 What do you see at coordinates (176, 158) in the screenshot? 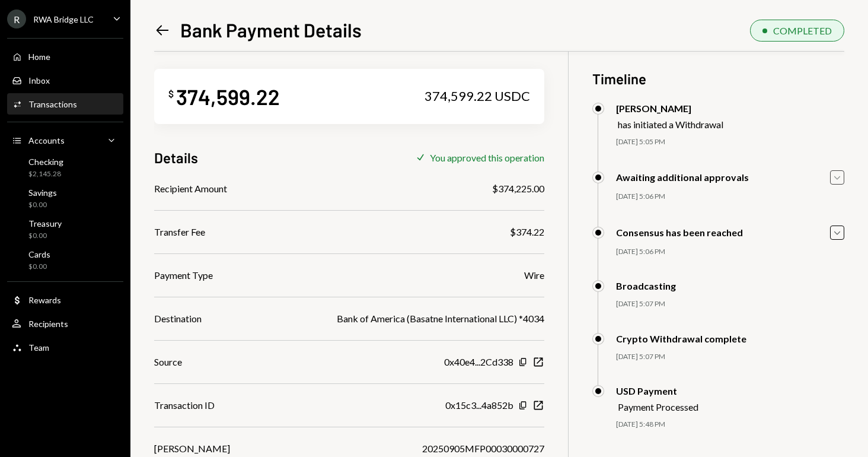
I see `h3: Details` at bounding box center [176, 158].